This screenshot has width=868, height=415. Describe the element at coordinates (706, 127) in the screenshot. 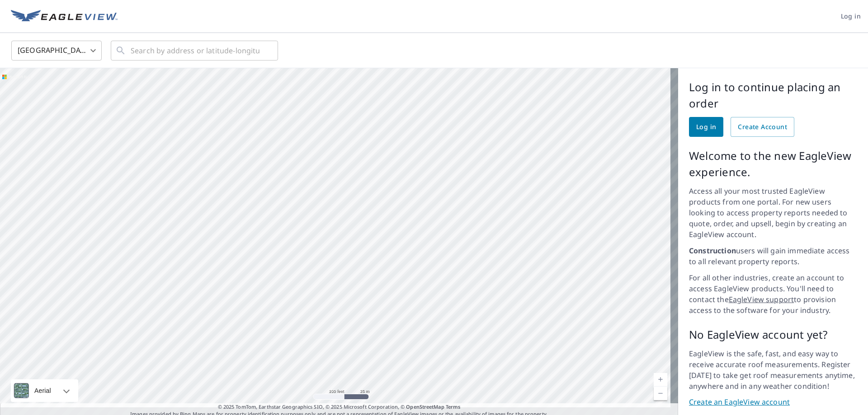

I see `a: Log in` at that location.